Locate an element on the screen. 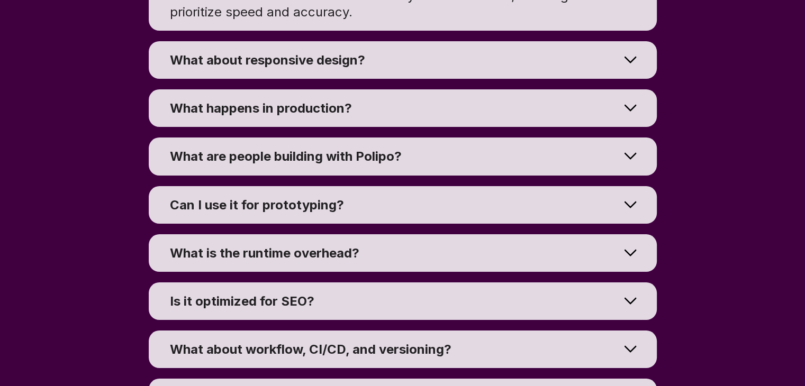 This screenshot has height=386, width=805. span: What about workflow, CI/CD, and versioning? is located at coordinates (311, 349).